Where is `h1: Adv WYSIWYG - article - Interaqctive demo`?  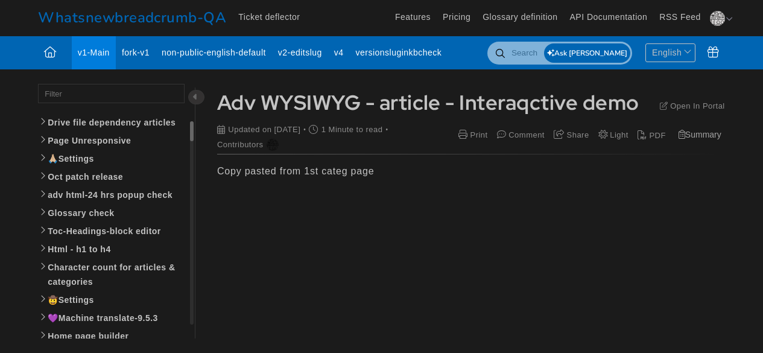 h1: Adv WYSIWYG - article - Interaqctive demo is located at coordinates (428, 102).